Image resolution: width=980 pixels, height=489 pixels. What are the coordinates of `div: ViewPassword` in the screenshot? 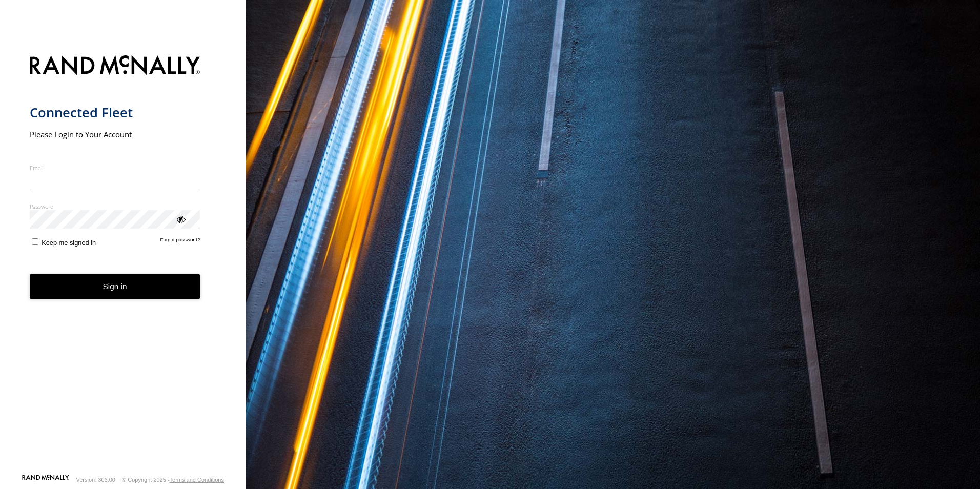 It's located at (180, 219).